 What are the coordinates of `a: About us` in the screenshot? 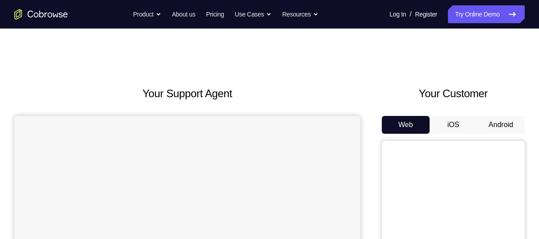 It's located at (183, 14).